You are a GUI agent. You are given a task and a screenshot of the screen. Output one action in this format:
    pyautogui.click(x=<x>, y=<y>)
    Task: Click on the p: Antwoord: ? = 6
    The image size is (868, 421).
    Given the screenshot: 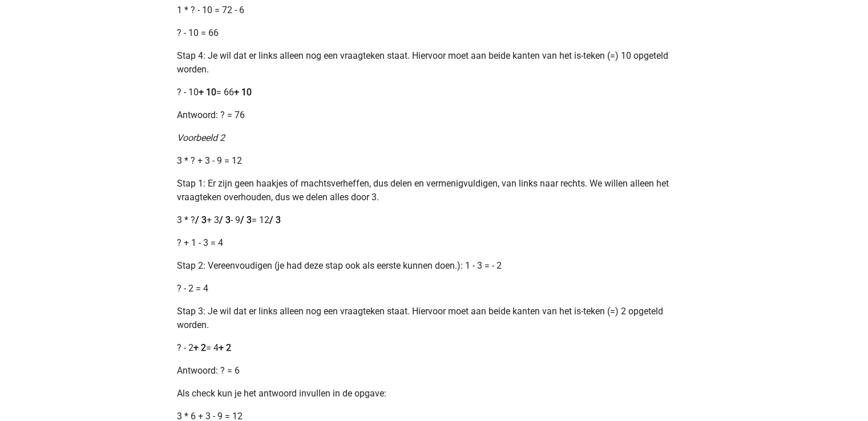 What is the action you would take?
    pyautogui.click(x=434, y=371)
    